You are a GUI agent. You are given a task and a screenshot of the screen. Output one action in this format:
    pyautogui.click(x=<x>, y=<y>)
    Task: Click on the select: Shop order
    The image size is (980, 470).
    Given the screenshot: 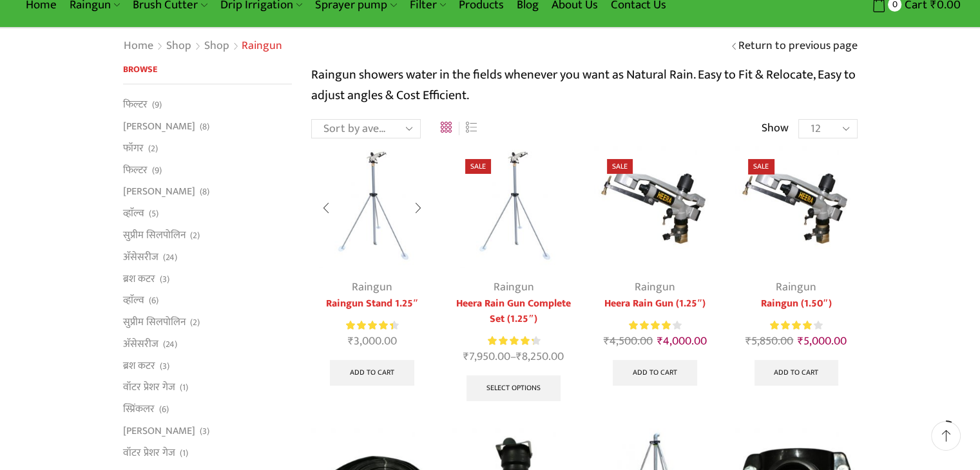 What is the action you would take?
    pyautogui.click(x=366, y=129)
    